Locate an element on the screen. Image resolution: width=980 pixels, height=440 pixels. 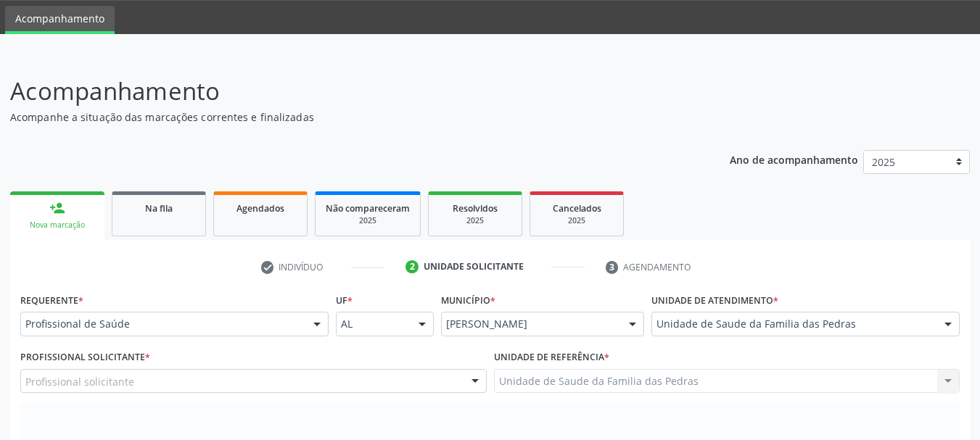
span: Profissional de Saúde is located at coordinates (161, 324).